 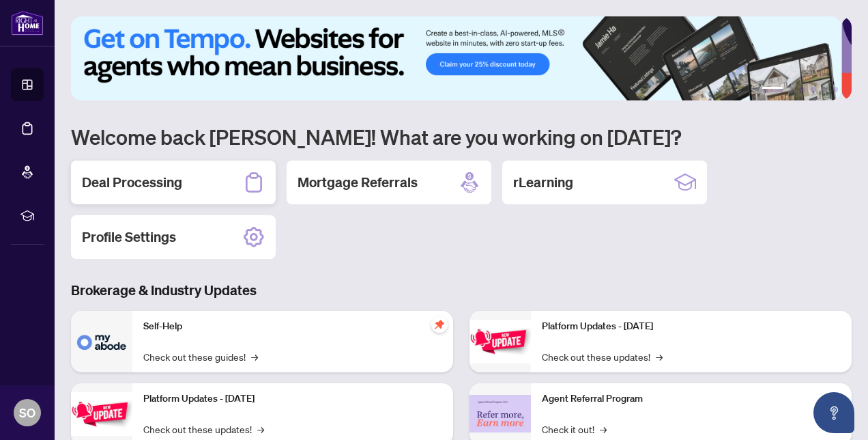 I want to click on button: 2, so click(x=791, y=90).